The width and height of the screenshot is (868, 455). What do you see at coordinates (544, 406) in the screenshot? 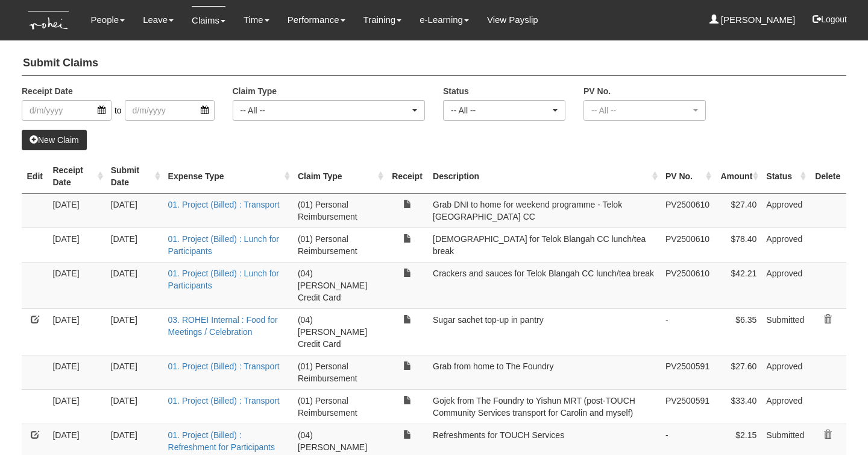
I see `td: Gojek from The Foundry to Yishun MRT (post-TOUCH Community Services transport for Carolin and mys...` at bounding box center [544, 406].